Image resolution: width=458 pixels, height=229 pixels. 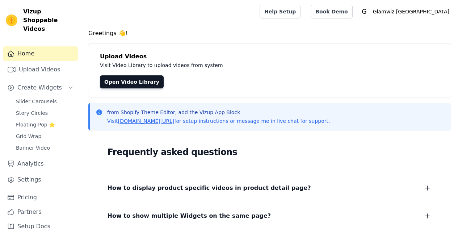 I want to click on span: Banner Video, so click(x=33, y=148).